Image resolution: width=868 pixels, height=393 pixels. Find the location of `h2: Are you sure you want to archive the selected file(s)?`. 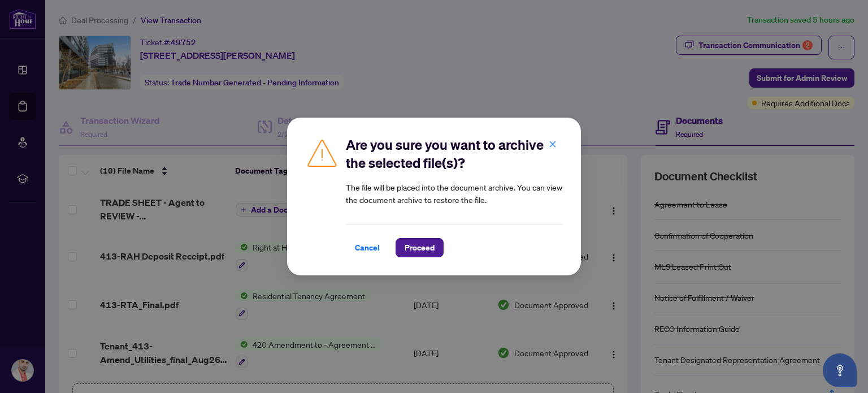

h2: Are you sure you want to archive the selected file(s)? is located at coordinates (454, 154).